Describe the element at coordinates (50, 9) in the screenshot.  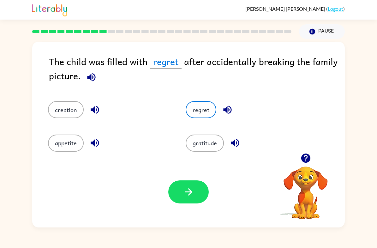
I see `img: Literably` at that location.